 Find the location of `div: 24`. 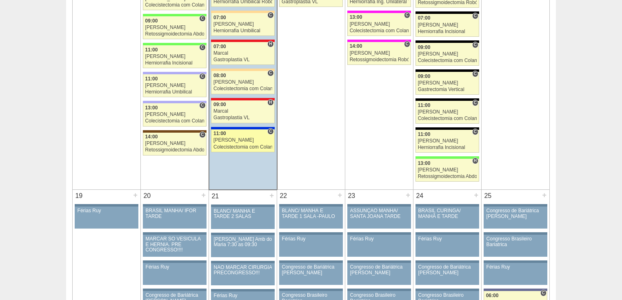

div: 24 is located at coordinates (420, 196).